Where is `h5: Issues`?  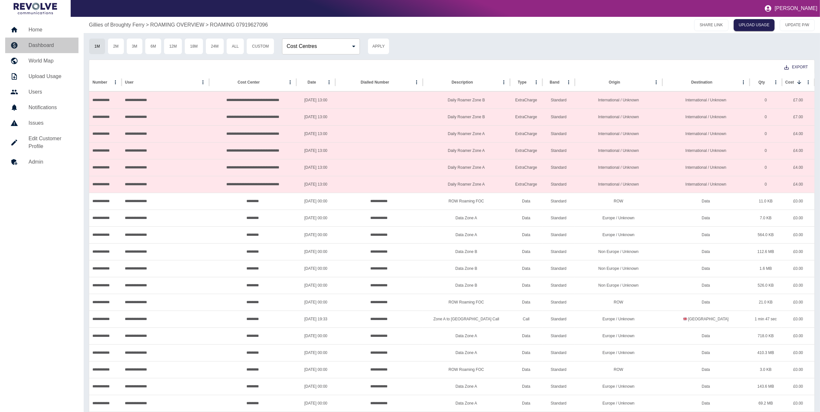 h5: Issues is located at coordinates (51, 123).